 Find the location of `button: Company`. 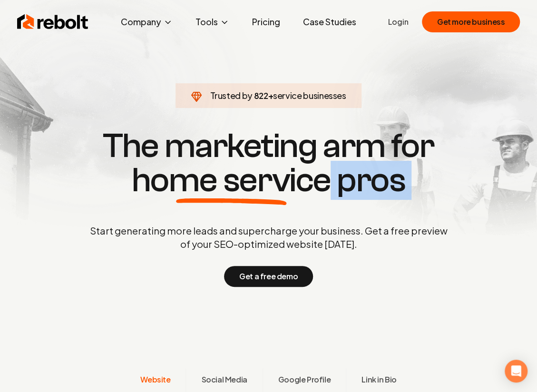

button: Company is located at coordinates (147, 22).